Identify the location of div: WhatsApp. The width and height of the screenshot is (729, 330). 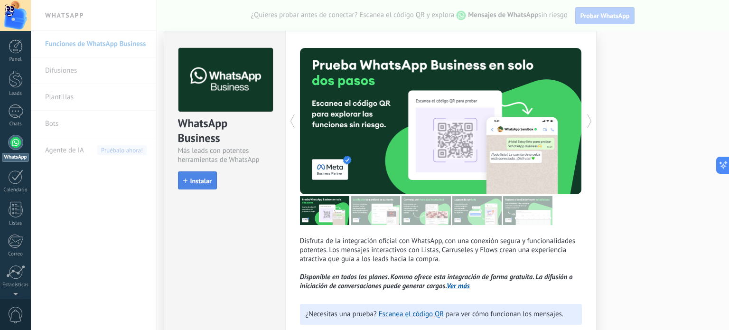
(15, 157).